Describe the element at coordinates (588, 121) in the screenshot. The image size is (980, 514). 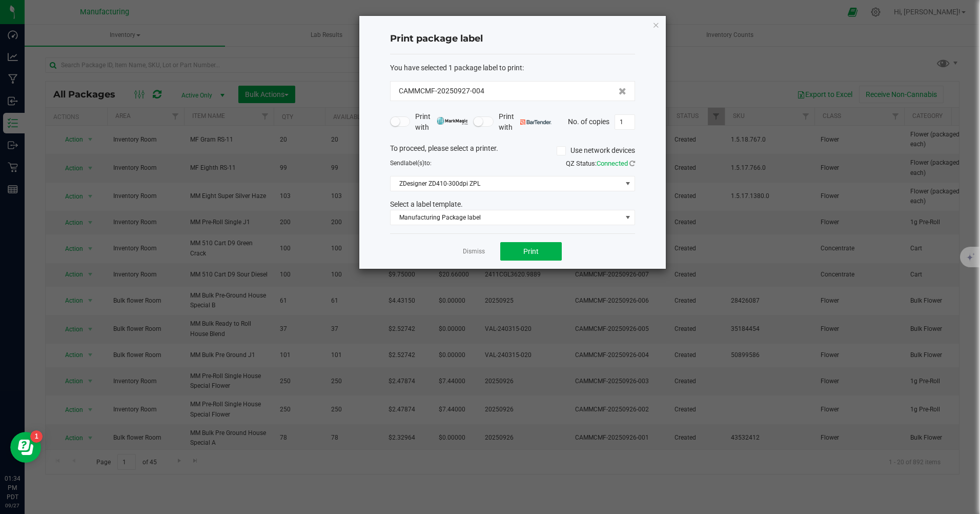
I see `span: No. of copies` at that location.